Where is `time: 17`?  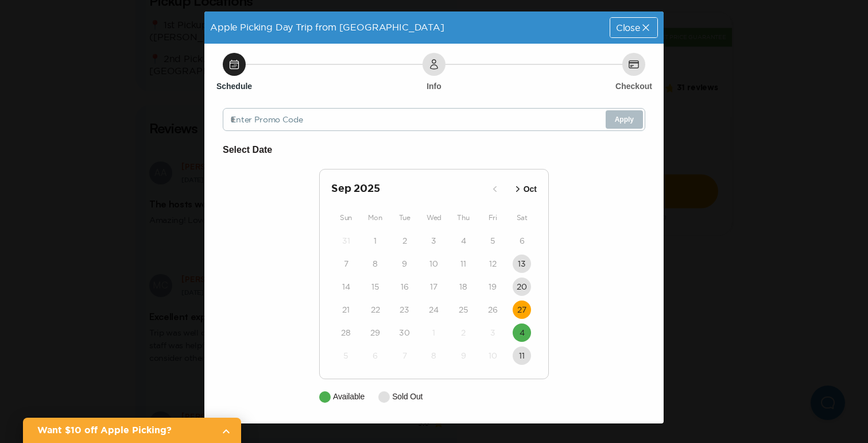 time: 17 is located at coordinates (434, 287).